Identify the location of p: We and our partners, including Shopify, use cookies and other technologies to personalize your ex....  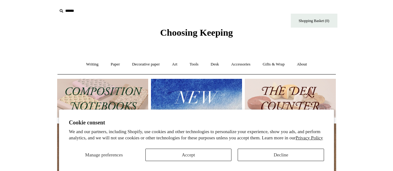
(197, 135).